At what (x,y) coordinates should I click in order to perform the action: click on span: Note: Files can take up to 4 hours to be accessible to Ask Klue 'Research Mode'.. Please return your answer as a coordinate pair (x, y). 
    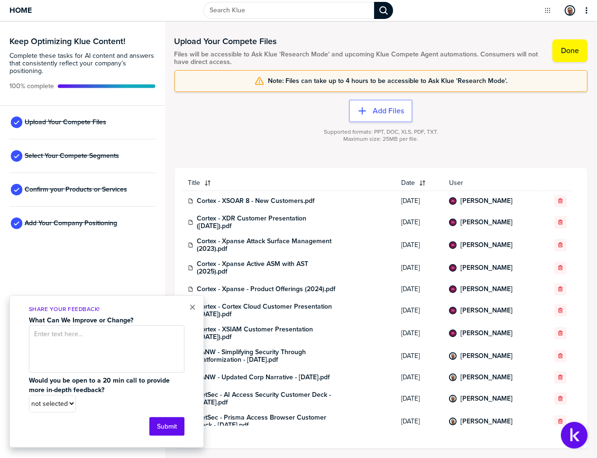
    Looking at the image, I should click on (387, 81).